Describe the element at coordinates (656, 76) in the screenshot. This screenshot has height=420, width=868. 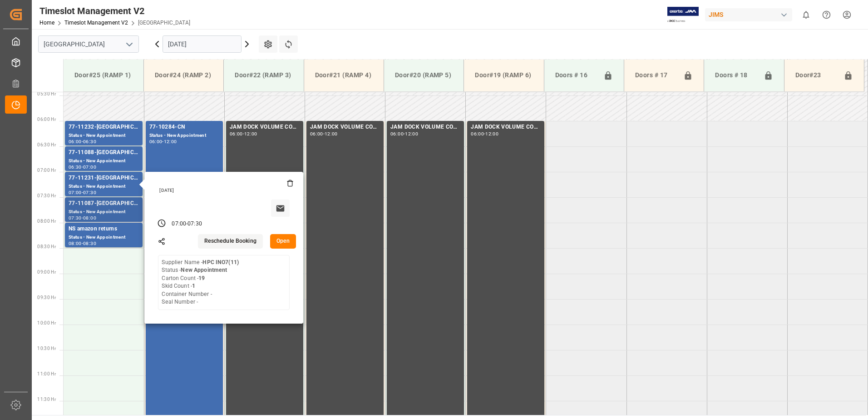
I see `div: Doors # 17` at that location.